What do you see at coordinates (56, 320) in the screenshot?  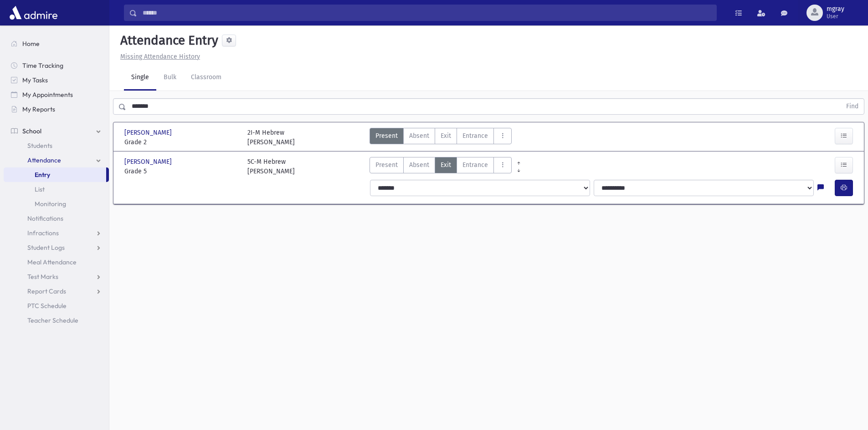 I see `a: Teacher Schedule` at bounding box center [56, 320].